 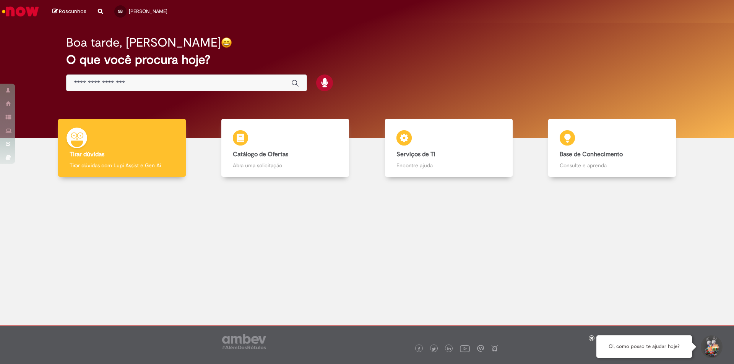 What do you see at coordinates (449, 148) in the screenshot?
I see `a: Serviços de TI Encontre ajuda` at bounding box center [449, 148].